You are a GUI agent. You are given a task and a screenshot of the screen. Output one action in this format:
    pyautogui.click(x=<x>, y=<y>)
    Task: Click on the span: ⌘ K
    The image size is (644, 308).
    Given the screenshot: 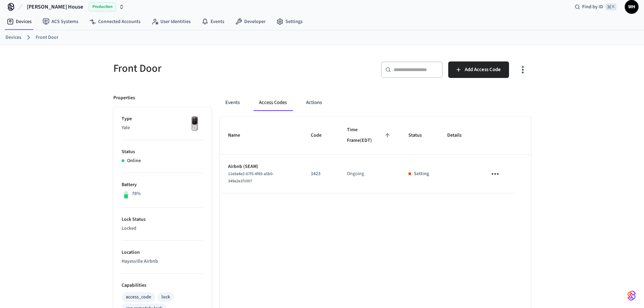 What is the action you would take?
    pyautogui.click(x=611, y=7)
    